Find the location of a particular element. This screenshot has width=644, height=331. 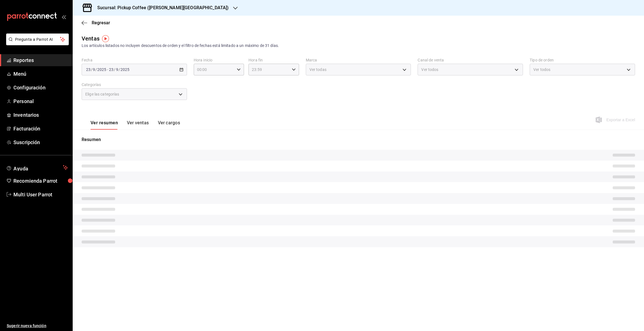

label: Fecha is located at coordinates (134, 60).